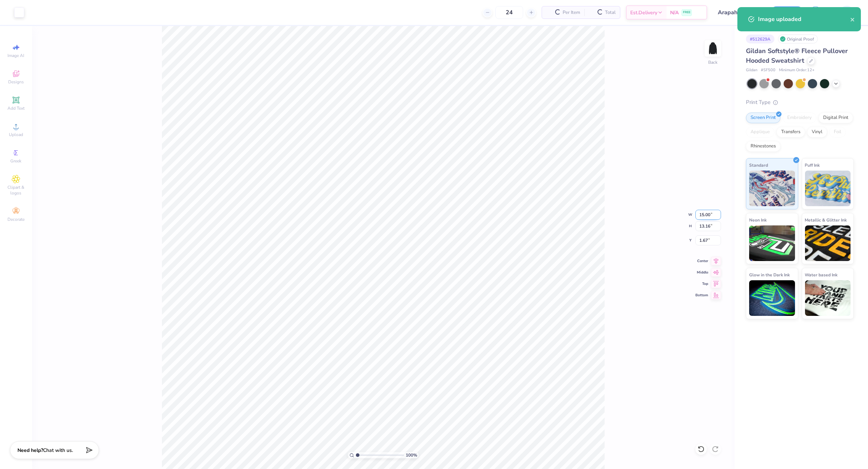 This screenshot has width=868, height=469. Describe the element at coordinates (16, 135) in the screenshot. I see `span: Upload` at that location.